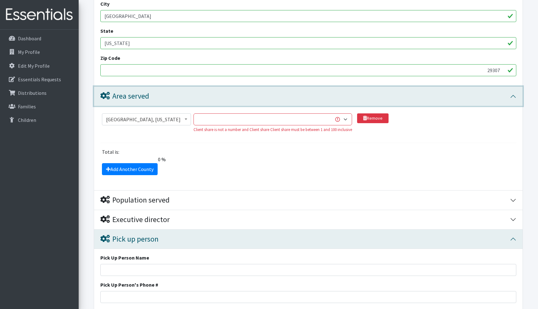  Describe the element at coordinates (135, 200) in the screenshot. I see `div: Population served` at that location.